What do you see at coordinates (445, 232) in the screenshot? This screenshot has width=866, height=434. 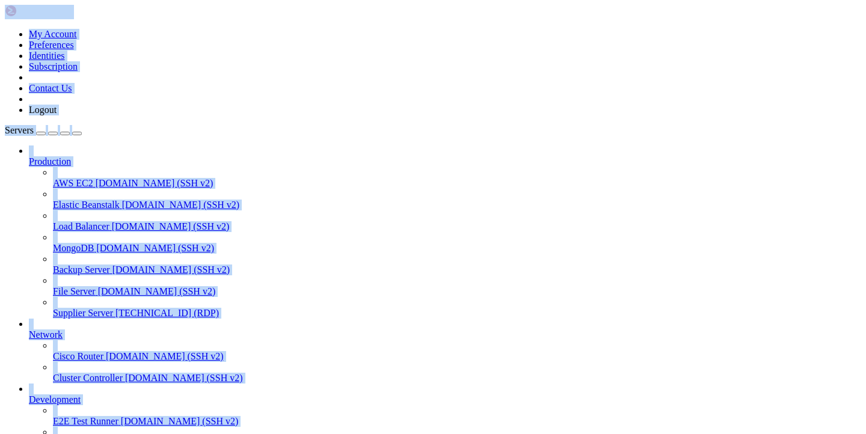 I see `li: Production` at bounding box center [445, 232].